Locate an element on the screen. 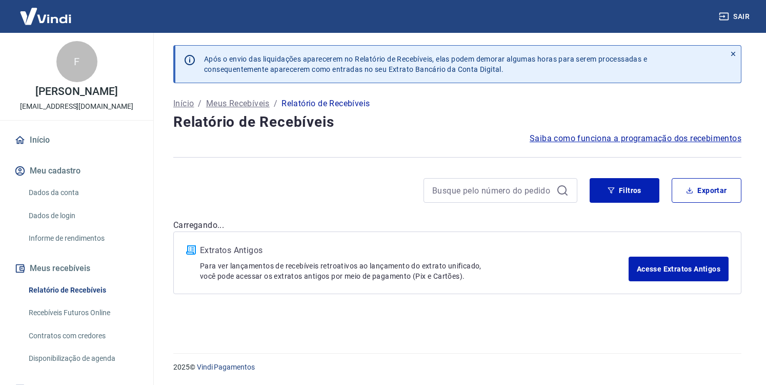 The height and width of the screenshot is (385, 766). button: Filtros is located at coordinates (625, 190).